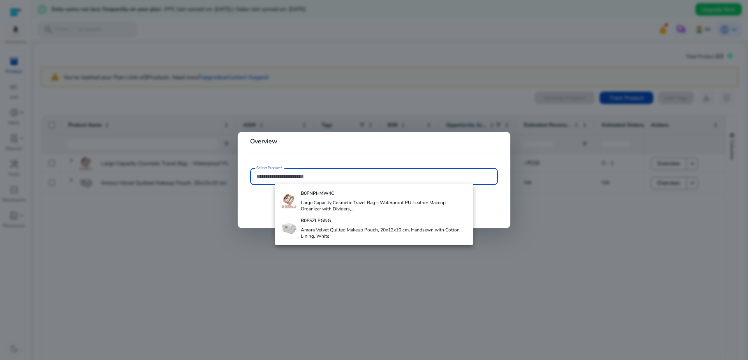 The width and height of the screenshot is (748, 360). What do you see at coordinates (269, 168) in the screenshot?
I see `mat-label: Select Product*` at bounding box center [269, 168].